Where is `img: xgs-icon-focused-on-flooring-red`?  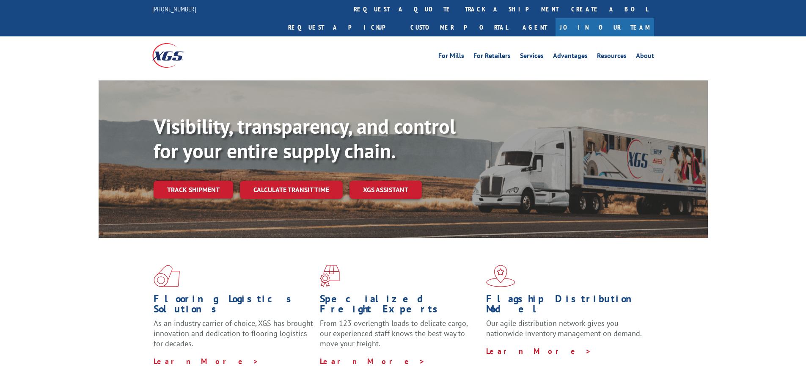
img: xgs-icon-focused-on-flooring-red is located at coordinates (330, 276).